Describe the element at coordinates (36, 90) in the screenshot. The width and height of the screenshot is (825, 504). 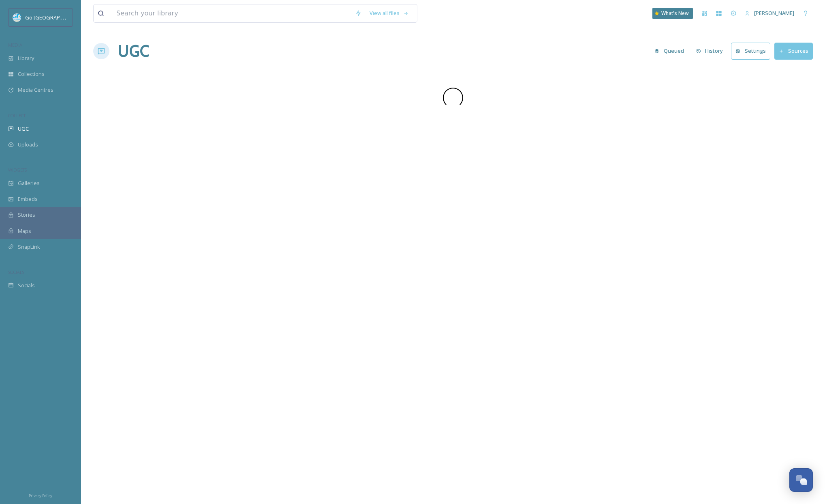
I see `span: Media Centres` at that location.